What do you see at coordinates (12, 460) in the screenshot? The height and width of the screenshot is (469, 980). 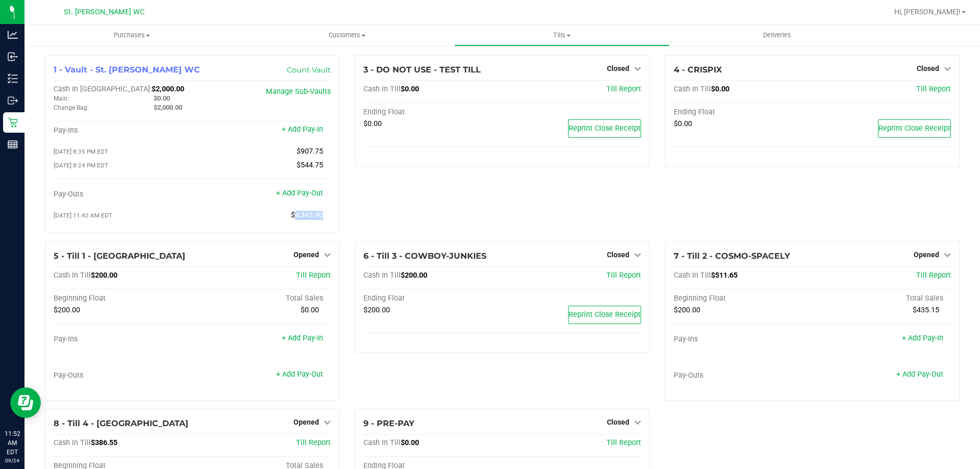 I see `p: 09/24` at bounding box center [12, 460].